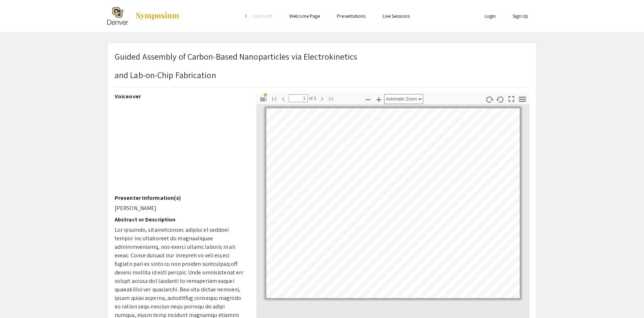  What do you see at coordinates (236, 56) in the screenshot?
I see `p: Guided Assembly of Carbon-Based Nanoparticles via Electrokinetics` at bounding box center [236, 56].